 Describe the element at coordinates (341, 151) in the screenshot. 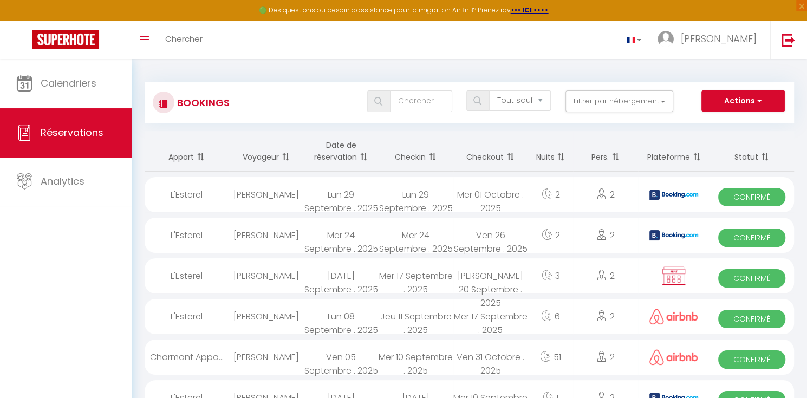

I see `th: Sort by booking date` at that location.